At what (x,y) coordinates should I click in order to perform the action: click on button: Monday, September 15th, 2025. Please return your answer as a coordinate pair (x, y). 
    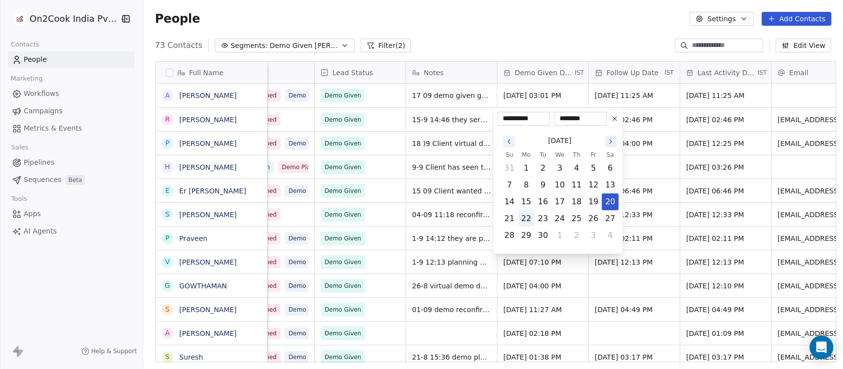
    Looking at the image, I should click on (526, 202).